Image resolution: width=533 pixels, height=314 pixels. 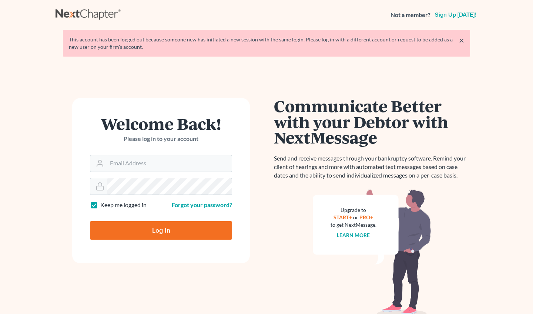 I want to click on label: Keep me logged in, so click(x=123, y=205).